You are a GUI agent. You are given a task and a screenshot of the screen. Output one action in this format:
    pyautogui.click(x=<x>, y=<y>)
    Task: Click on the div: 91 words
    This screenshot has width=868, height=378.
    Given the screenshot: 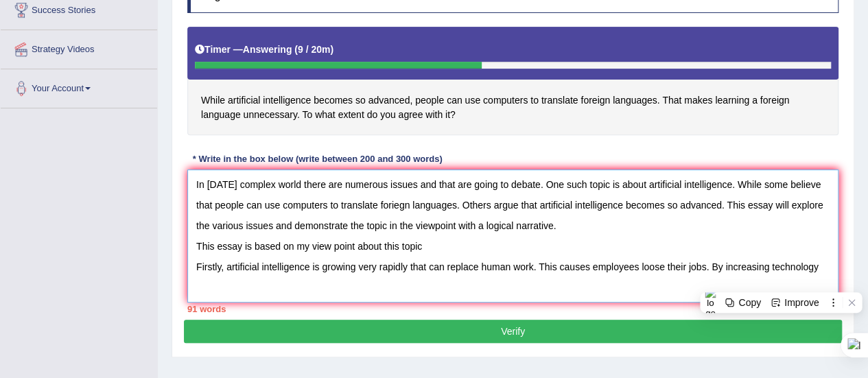 What is the action you would take?
    pyautogui.click(x=513, y=309)
    